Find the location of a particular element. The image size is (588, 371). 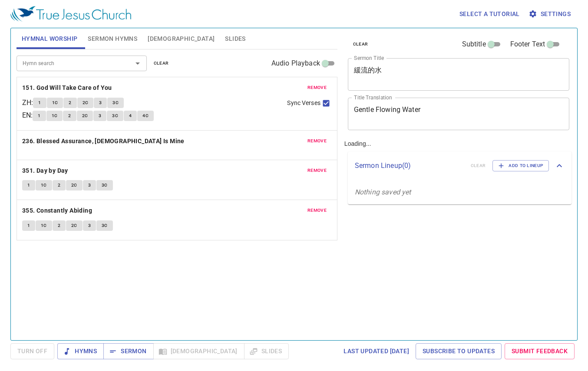

span: Slides is located at coordinates (235, 39).